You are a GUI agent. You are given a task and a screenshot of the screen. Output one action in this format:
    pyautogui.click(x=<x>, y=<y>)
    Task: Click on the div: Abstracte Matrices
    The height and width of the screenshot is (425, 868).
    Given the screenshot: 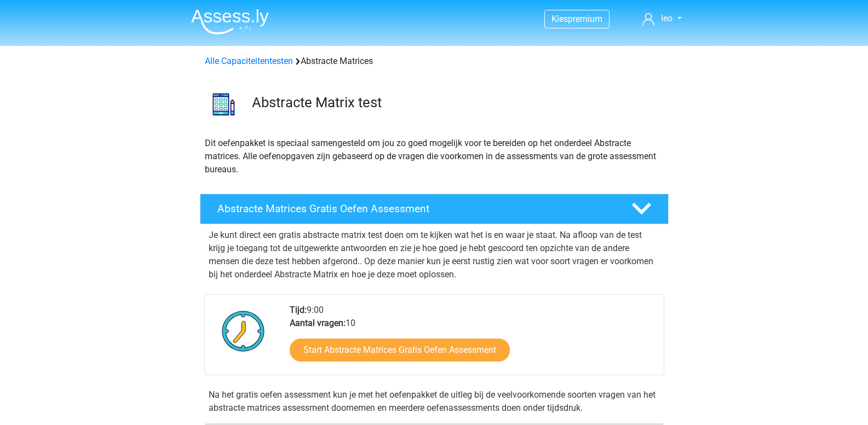 What is the action you would take?
    pyautogui.click(x=434, y=61)
    